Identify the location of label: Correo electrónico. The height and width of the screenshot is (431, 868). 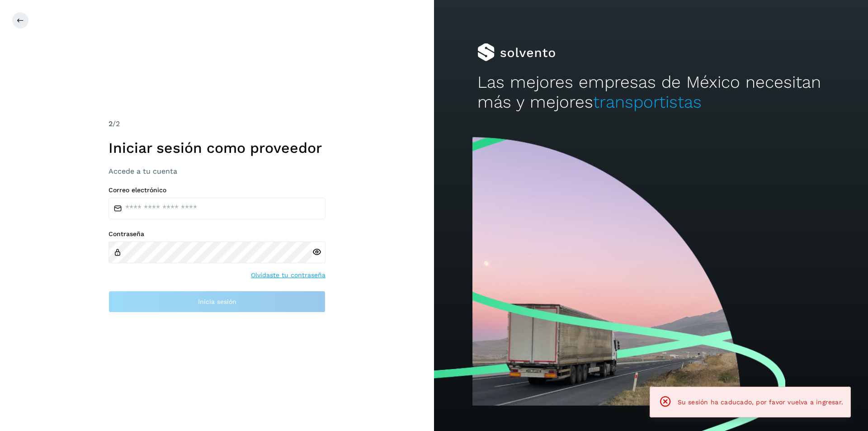
(217, 190).